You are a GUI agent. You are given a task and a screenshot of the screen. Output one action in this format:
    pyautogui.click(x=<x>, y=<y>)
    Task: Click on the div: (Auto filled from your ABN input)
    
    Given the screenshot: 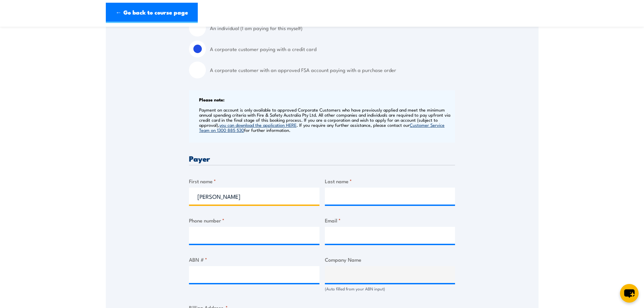 What is the action you would take?
    pyautogui.click(x=390, y=289)
    